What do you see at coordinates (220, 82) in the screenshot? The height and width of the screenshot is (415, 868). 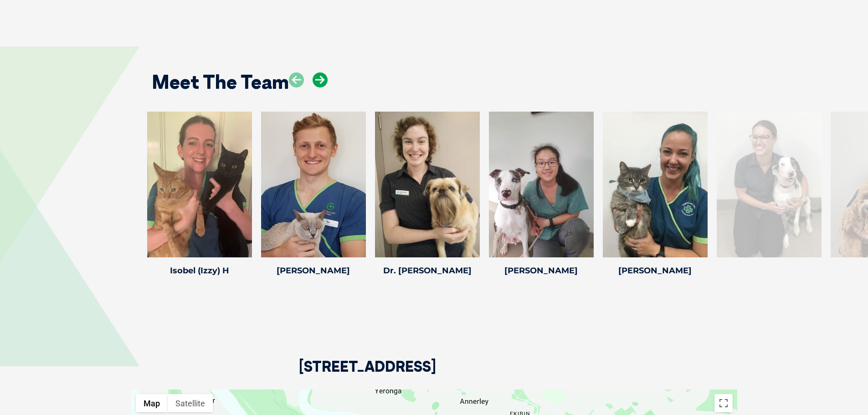 I see `h2: Meet The Team` at bounding box center [220, 82].